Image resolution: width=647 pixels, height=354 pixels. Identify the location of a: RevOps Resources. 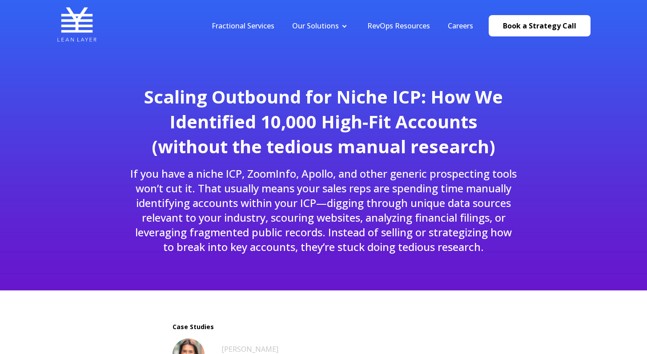
(398, 26).